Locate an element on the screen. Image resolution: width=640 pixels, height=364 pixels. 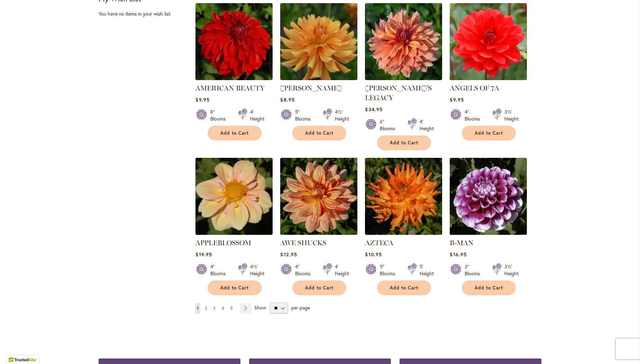
img: Andy's Legacy is located at coordinates (403, 41).